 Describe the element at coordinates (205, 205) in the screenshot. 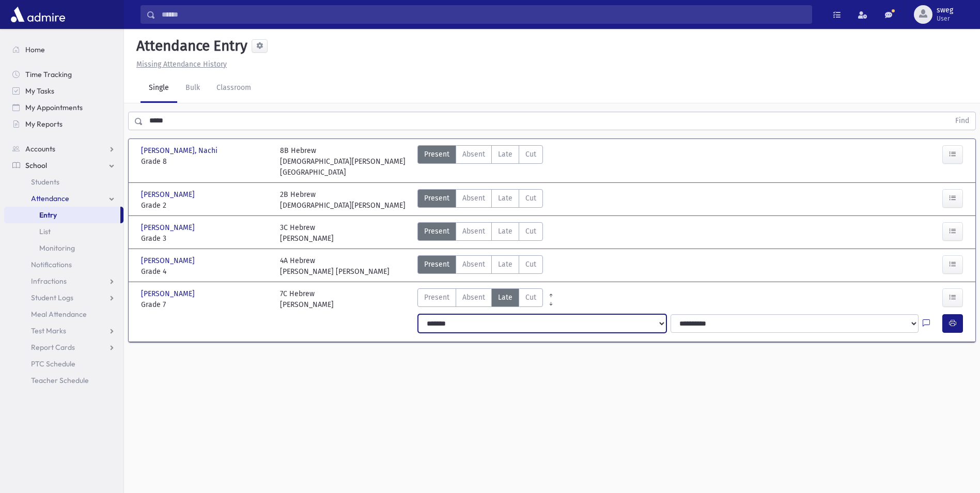

I see `span: Grade 2` at that location.